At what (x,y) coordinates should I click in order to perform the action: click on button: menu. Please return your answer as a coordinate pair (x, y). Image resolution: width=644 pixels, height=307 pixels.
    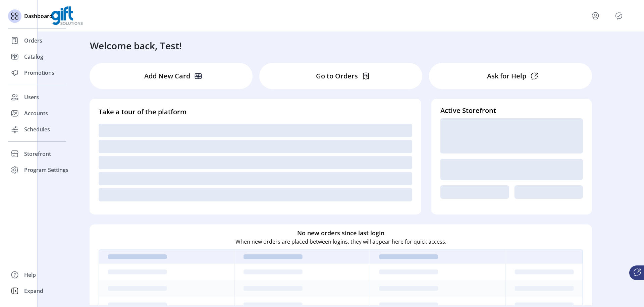
    Looking at the image, I should click on (595, 16).